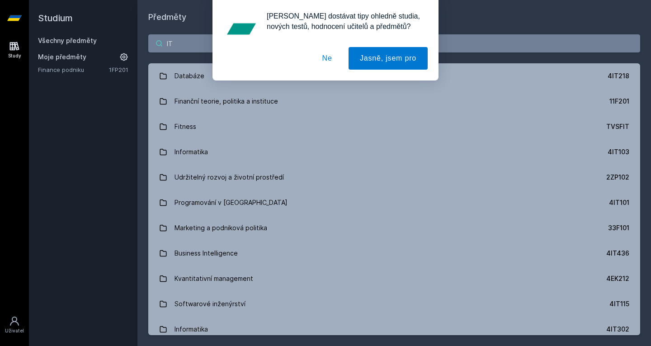 The height and width of the screenshot is (346, 651). Describe the element at coordinates (394, 101) in the screenshot. I see `a: Finanční teorie, politika a instituce 11F201` at that location.